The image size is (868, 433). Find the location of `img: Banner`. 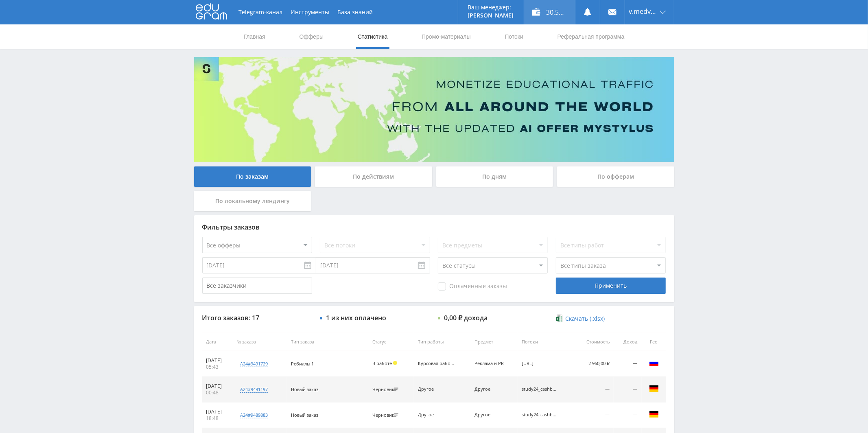

img: Banner is located at coordinates (434, 109).